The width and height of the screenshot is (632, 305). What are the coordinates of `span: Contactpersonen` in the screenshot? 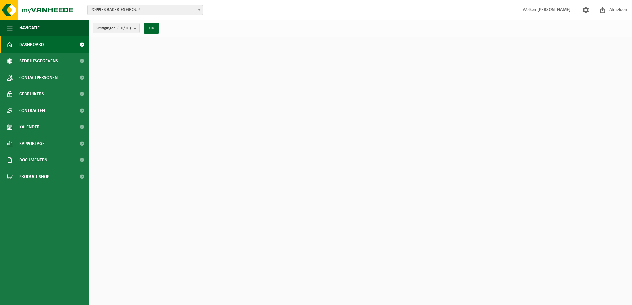 It's located at (38, 78).